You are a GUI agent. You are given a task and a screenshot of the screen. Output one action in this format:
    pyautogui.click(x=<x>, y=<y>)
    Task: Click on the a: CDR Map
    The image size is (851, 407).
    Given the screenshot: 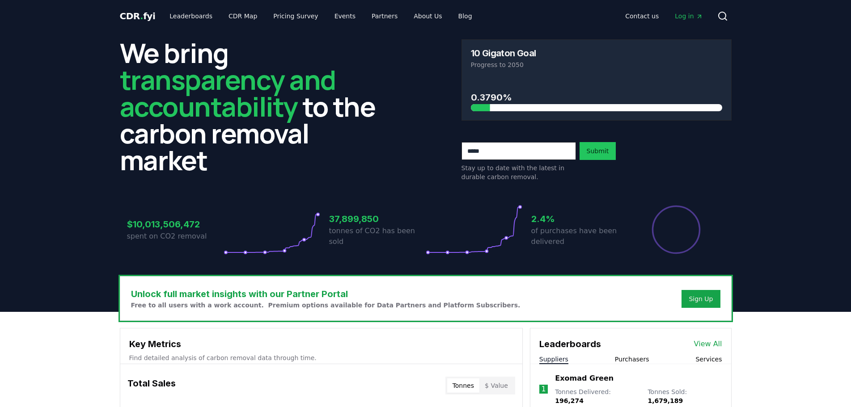 What is the action you would take?
    pyautogui.click(x=243, y=16)
    